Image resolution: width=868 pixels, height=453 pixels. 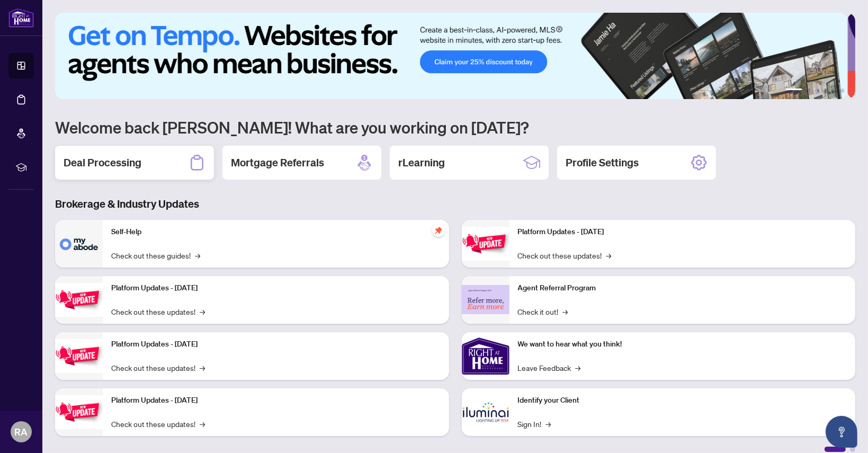 What do you see at coordinates (486, 412) in the screenshot?
I see `img: Identify your Client` at bounding box center [486, 412].